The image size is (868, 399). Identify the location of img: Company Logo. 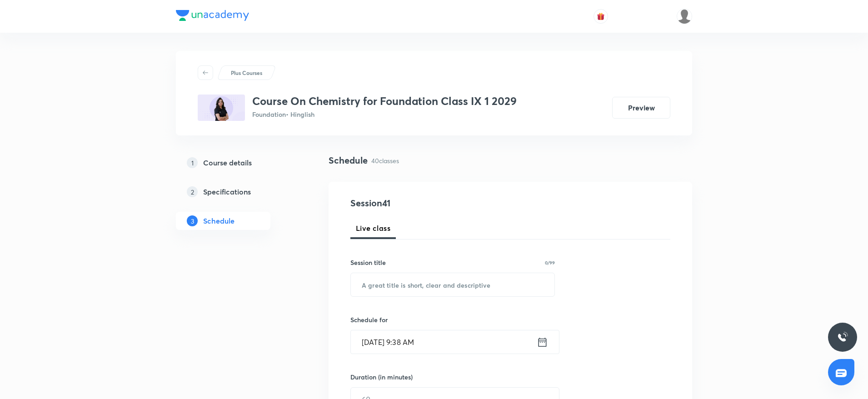
(212, 15).